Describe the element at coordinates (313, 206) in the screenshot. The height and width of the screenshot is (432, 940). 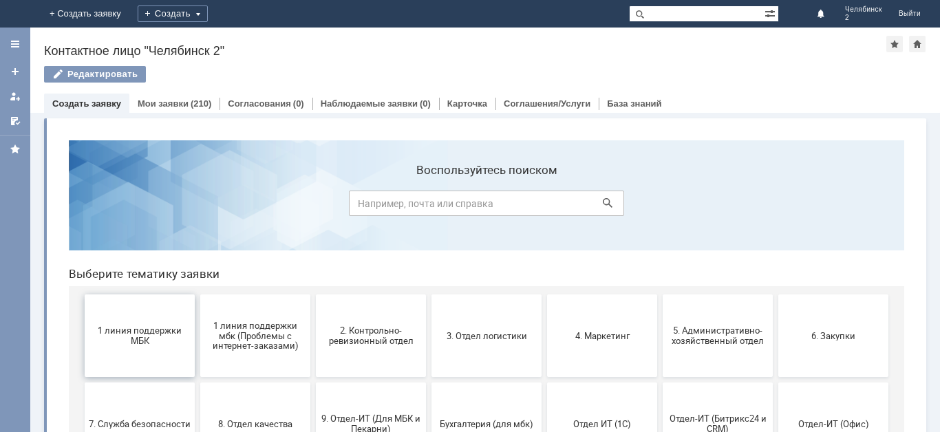
I see `span: 2. Контрольно-ревизионный отдел` at that location.